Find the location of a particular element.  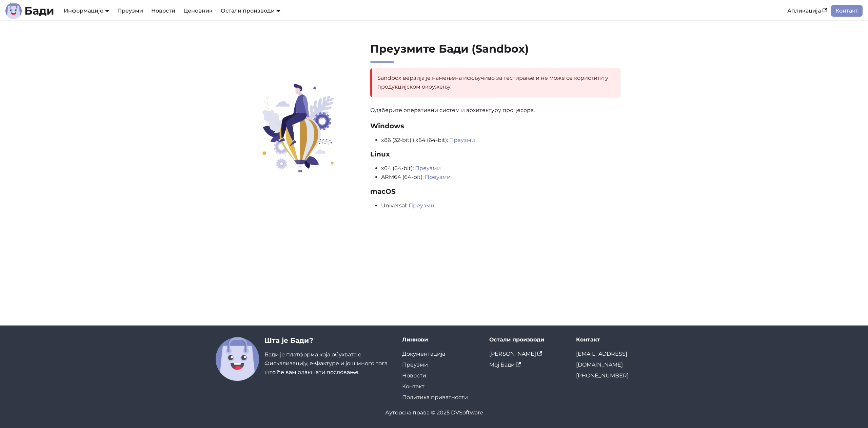

li: Universal: is located at coordinates (501, 206).